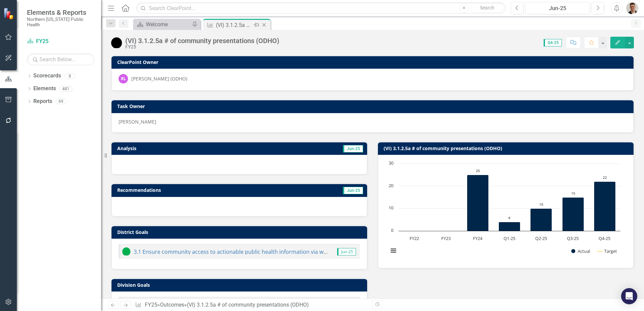  What do you see at coordinates (126, 251) in the screenshot?
I see `img: On Target` at bounding box center [126, 251].